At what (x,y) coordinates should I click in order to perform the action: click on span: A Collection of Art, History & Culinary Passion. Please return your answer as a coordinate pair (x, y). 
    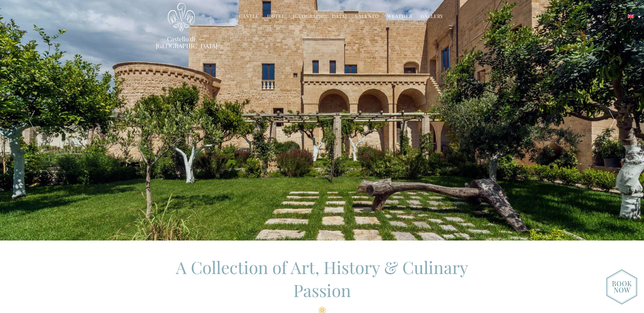
    Looking at the image, I should click on (322, 279).